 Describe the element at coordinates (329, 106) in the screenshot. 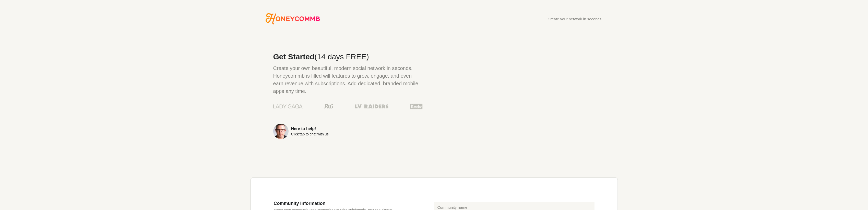

I see `img: Procter & Gamble` at that location.